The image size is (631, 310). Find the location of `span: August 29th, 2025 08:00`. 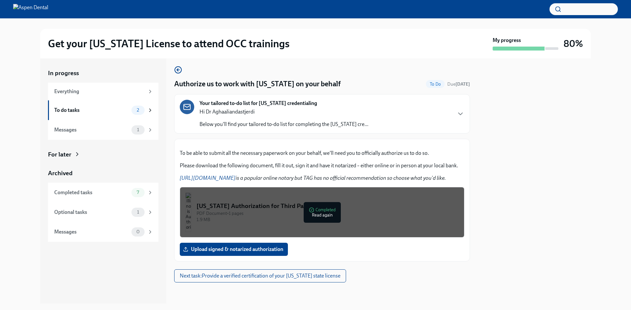

span: August 29th, 2025 08:00 is located at coordinates (458, 84).